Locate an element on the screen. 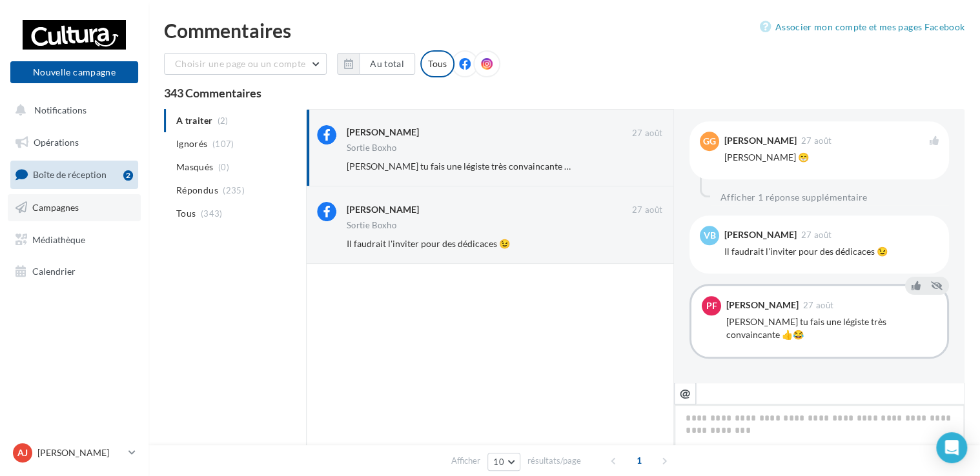 The height and width of the screenshot is (476, 980). span: VB is located at coordinates (709, 235).